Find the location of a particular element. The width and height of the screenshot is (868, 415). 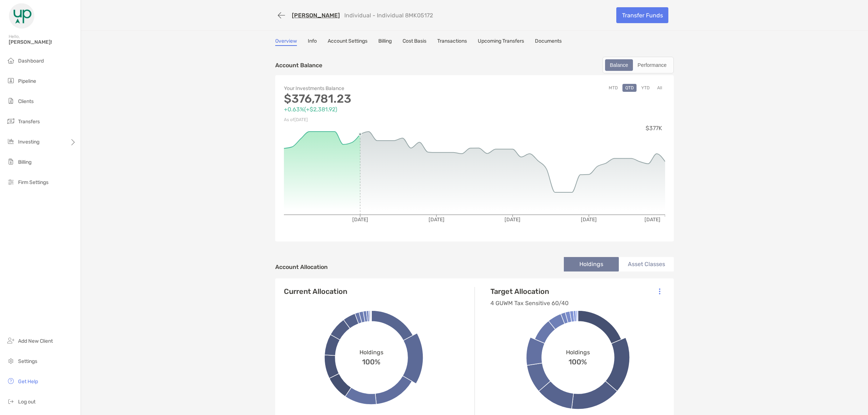

img: transfers icon is located at coordinates (11, 121).